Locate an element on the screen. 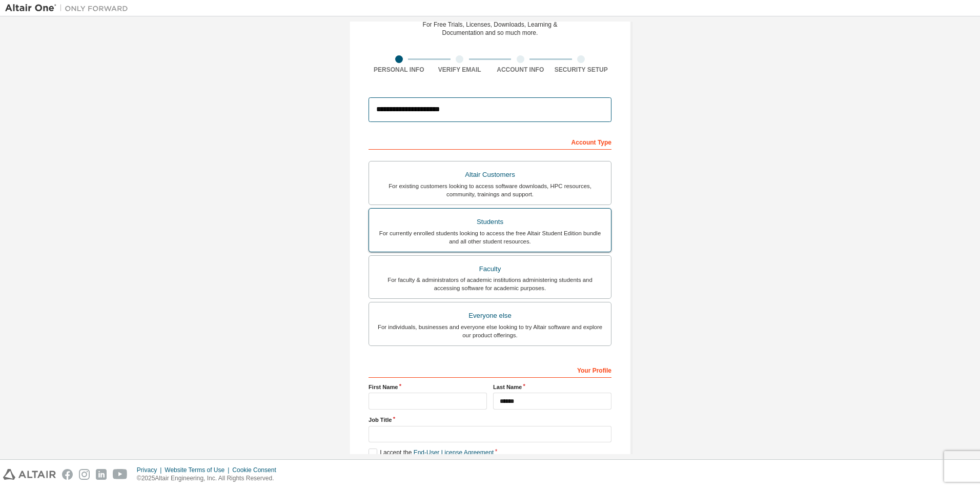  img: Altair One is located at coordinates (69, 8).